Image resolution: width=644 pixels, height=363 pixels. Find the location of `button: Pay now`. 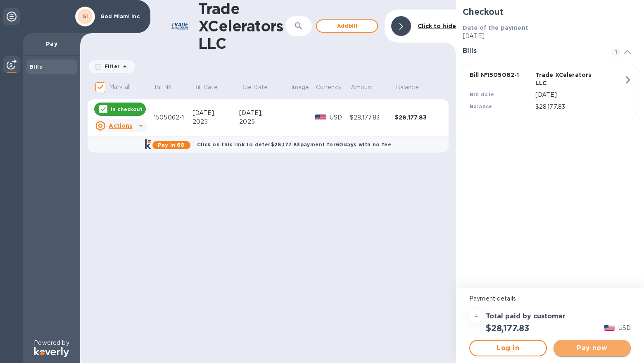

button: Pay now is located at coordinates (592, 348).